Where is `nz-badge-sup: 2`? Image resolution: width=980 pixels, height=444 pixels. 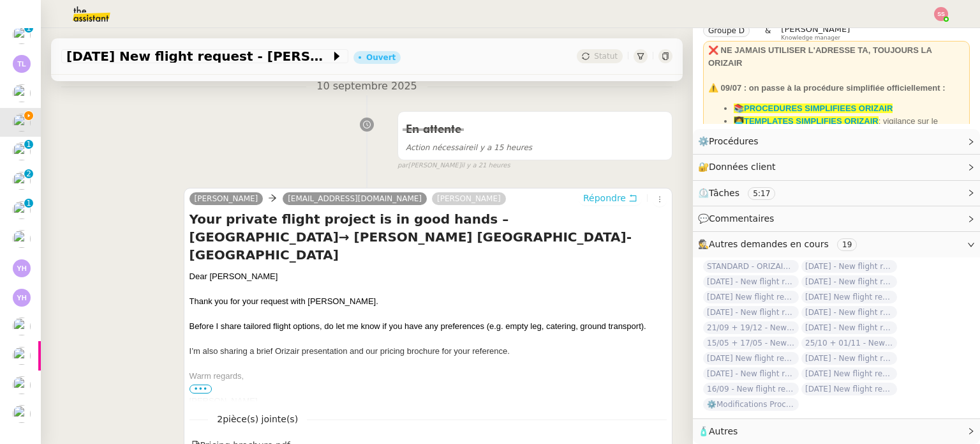
nz-badge-sup: 2 is located at coordinates (29, 174).